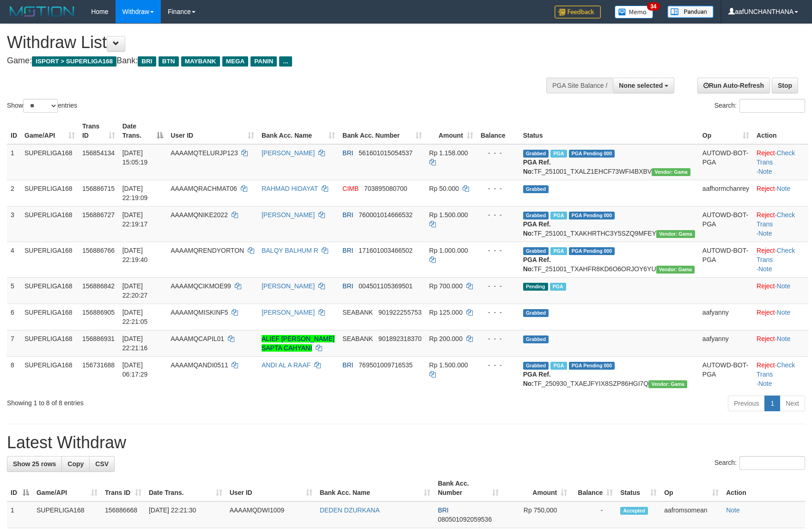 The image size is (812, 530). What do you see at coordinates (99, 287) in the screenshot?
I see `span: 156886842` at bounding box center [99, 287].